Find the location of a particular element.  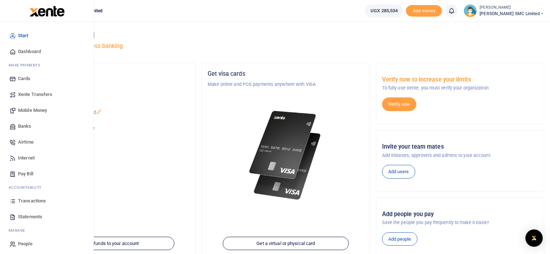

span: countability is located at coordinates (28, 188).